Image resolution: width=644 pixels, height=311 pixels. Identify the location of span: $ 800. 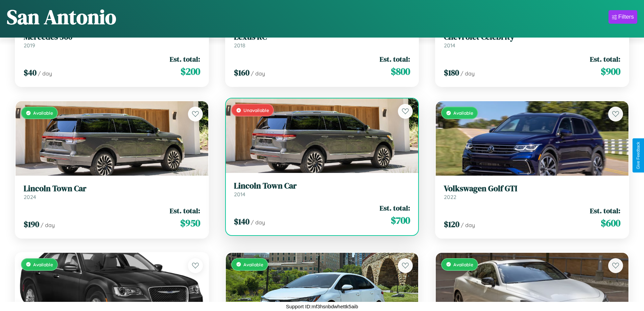
(400, 72).